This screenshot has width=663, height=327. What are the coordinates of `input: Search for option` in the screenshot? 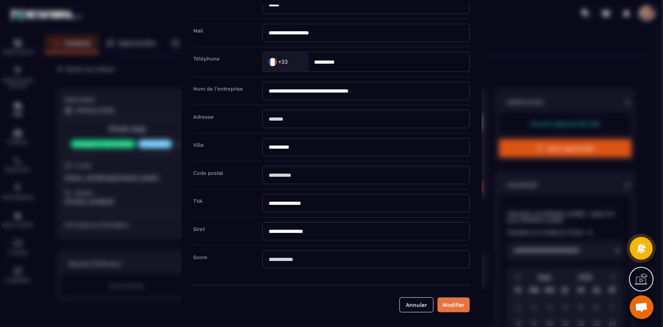 It's located at (294, 62).